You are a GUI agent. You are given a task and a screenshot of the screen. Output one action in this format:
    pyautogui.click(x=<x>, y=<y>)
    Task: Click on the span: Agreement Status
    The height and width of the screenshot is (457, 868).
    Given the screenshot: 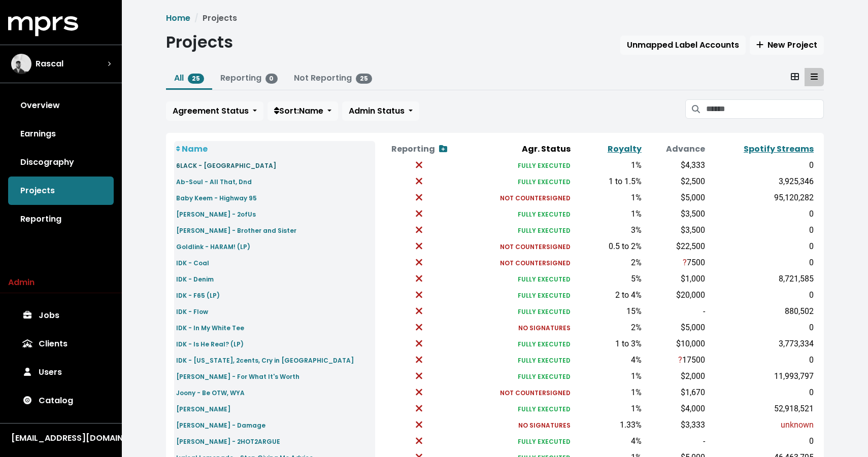 What is the action you would take?
    pyautogui.click(x=211, y=110)
    